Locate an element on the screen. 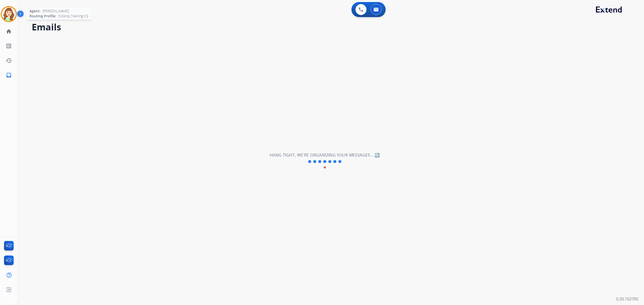  mat-icon: history is located at coordinates (9, 60).